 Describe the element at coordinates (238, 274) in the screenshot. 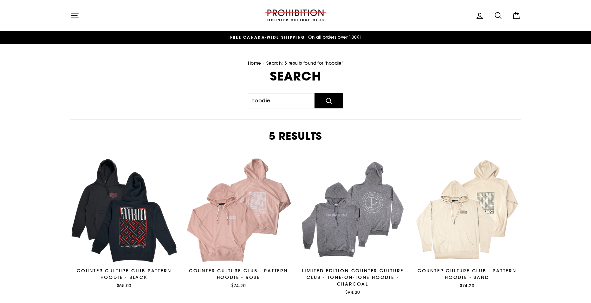

I see `div: COUNTER-CULTURE CLUB - PATTERN HOODIE - ROSE` at that location.